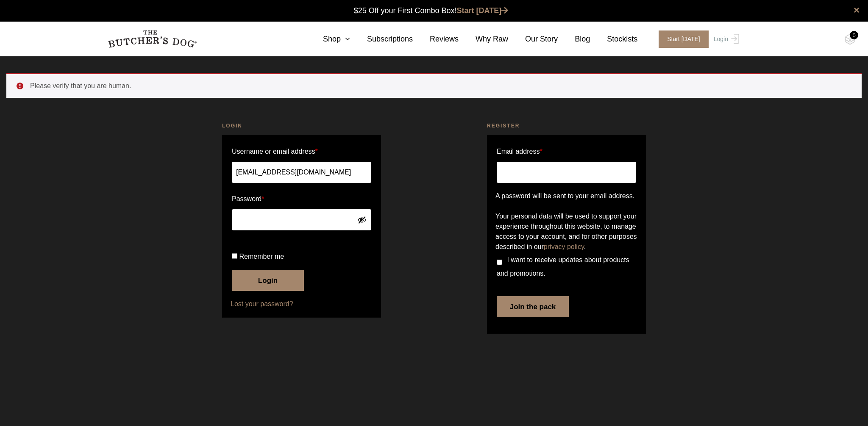 This screenshot has width=868, height=426. Describe the element at coordinates (234, 255) in the screenshot. I see `input: Remember me` at that location.